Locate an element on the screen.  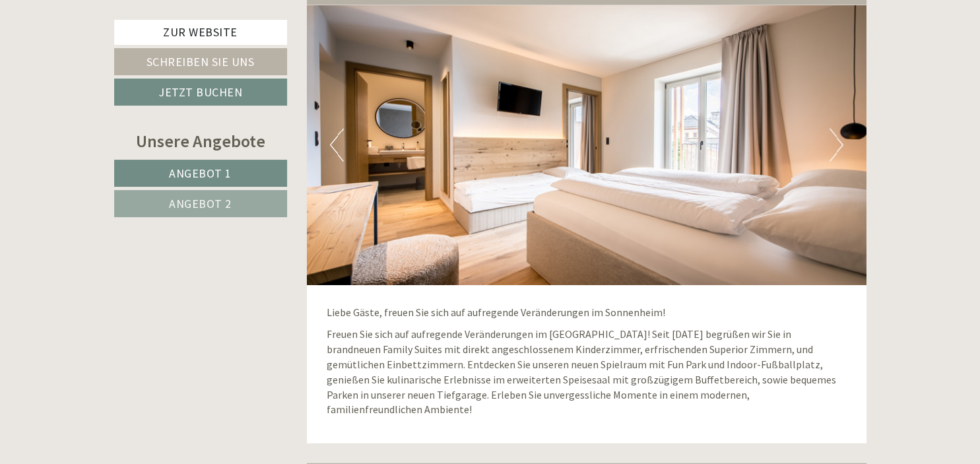
span: Angebot 1 is located at coordinates (200, 173).